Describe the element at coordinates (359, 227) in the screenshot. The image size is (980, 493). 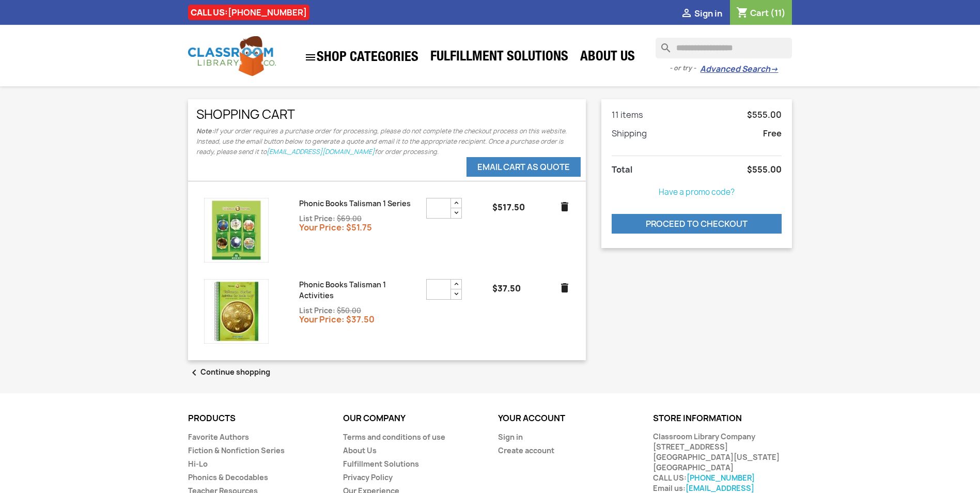
I see `span: $51.75` at that location.